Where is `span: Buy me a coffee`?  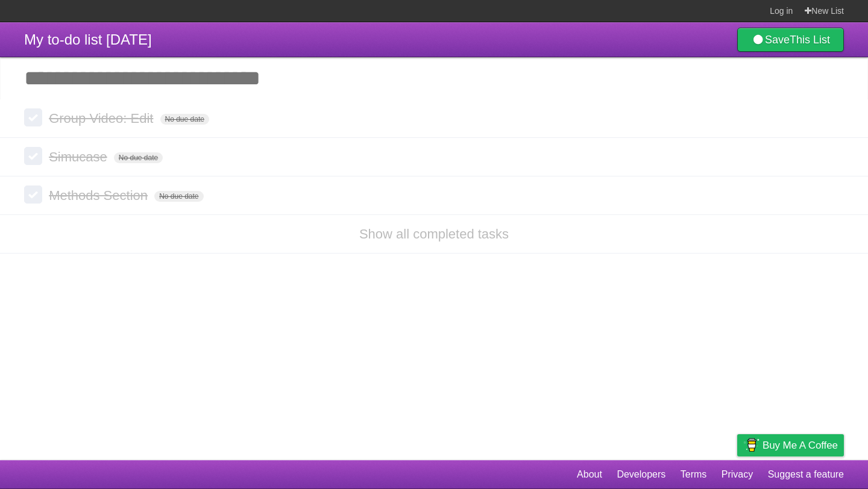 span: Buy me a coffee is located at coordinates (799, 445).